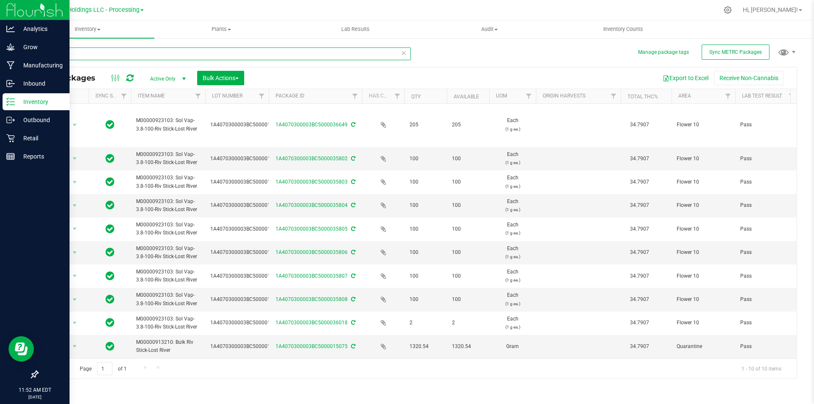 The height and width of the screenshot is (404, 814). Describe the element at coordinates (736, 52) in the screenshot. I see `span: Sync METRC Packages` at that location.